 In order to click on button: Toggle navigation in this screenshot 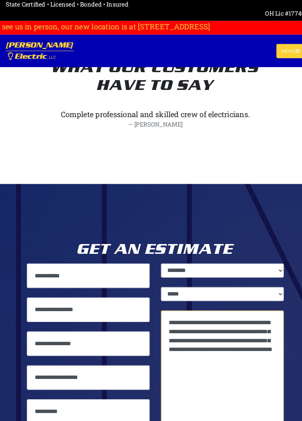, I will do `click(283, 53)`.